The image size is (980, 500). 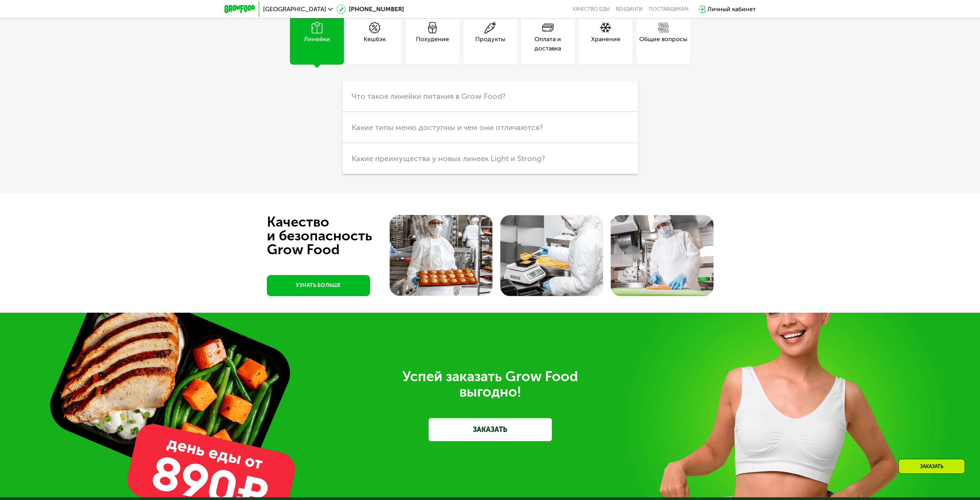 What do you see at coordinates (606, 44) in the screenshot?
I see `div: Хранение` at bounding box center [606, 44].